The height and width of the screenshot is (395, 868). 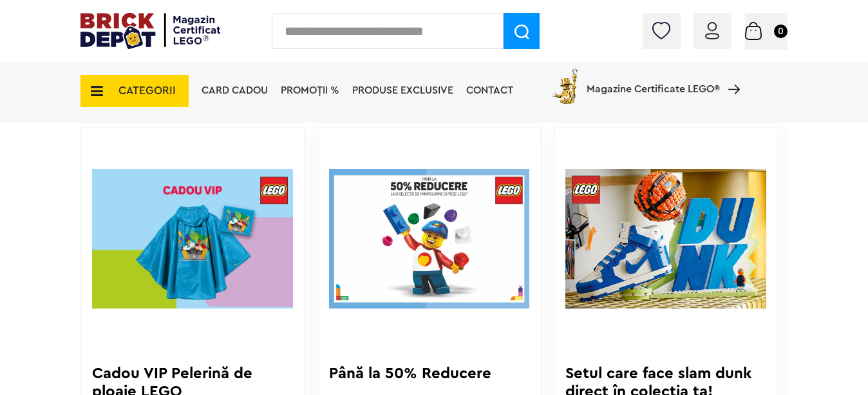 I want to click on span: PROMOȚII %, so click(x=310, y=90).